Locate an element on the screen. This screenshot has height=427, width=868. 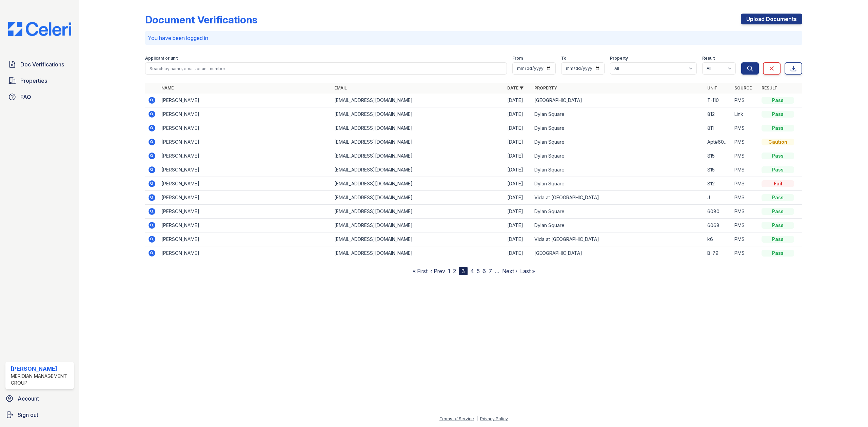
div: 3 is located at coordinates (463, 271).